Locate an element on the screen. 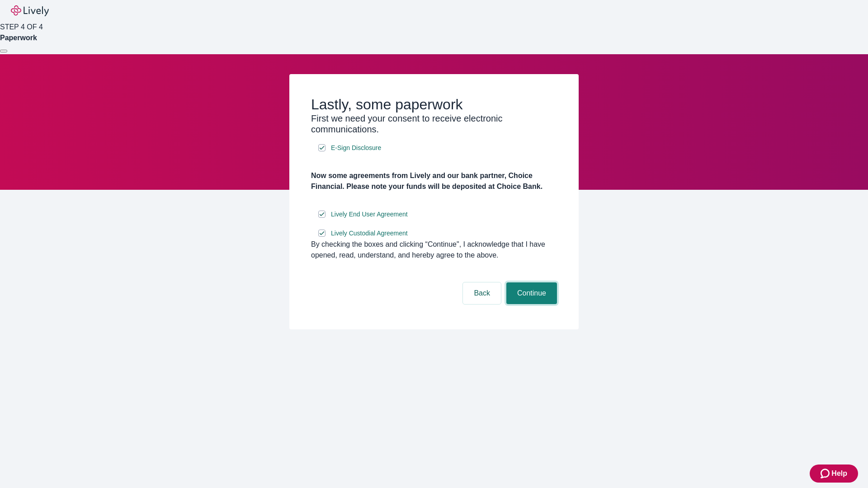 The width and height of the screenshot is (868, 488). svg: Zendesk support icon is located at coordinates (826, 474).